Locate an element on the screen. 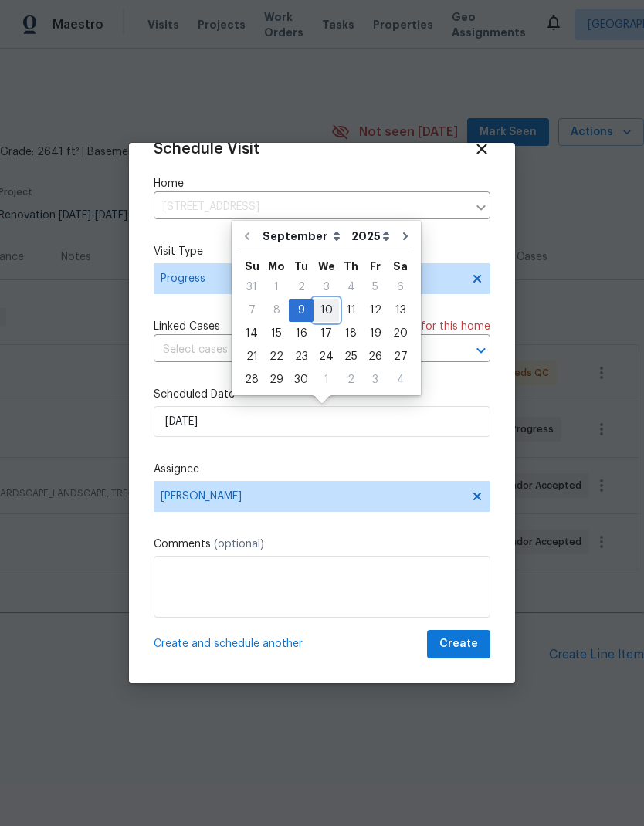  div: 29 is located at coordinates (276, 380).